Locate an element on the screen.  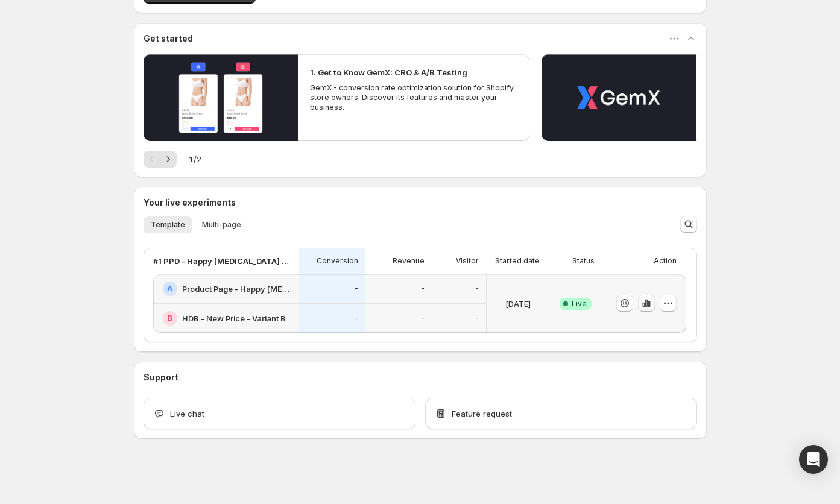
p: Revenue is located at coordinates (408, 261).